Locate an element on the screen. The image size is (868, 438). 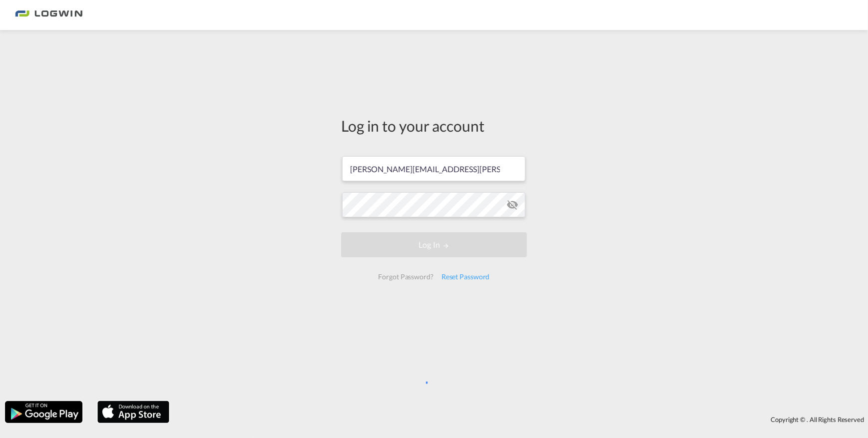
img: google.png is located at coordinates (44, 412).